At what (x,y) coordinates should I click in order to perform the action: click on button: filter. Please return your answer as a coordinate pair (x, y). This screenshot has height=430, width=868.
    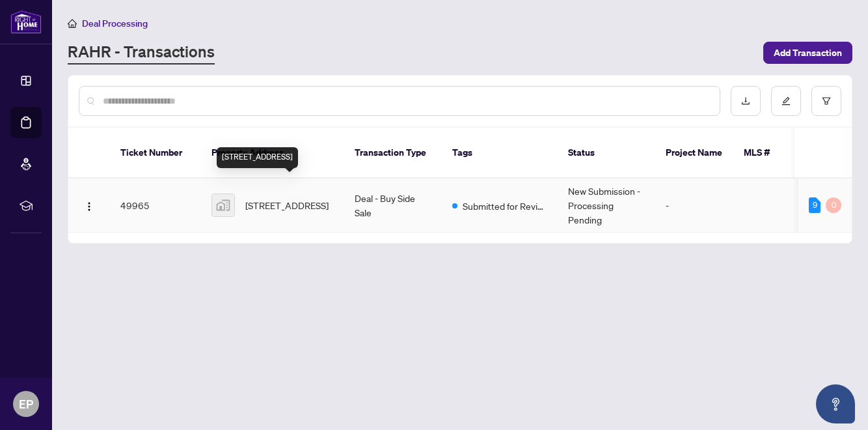
    Looking at the image, I should click on (827, 101).